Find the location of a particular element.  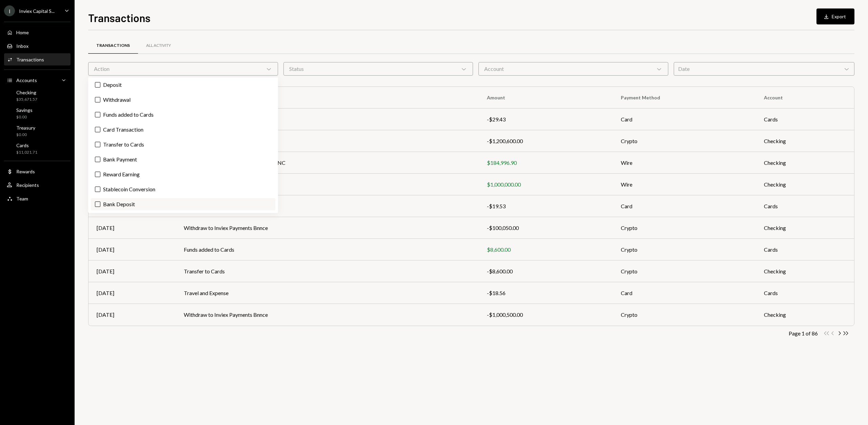

a: Rewards is located at coordinates (37, 171).